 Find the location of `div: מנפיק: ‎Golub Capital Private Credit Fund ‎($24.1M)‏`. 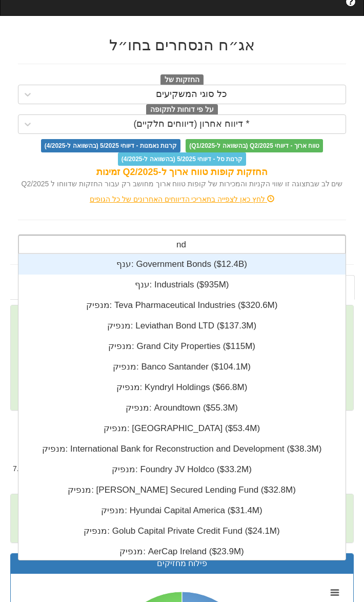

div: מנפיק: ‎Golub Capital Private Credit Fund ‎($24.1M)‏ is located at coordinates (181, 531).